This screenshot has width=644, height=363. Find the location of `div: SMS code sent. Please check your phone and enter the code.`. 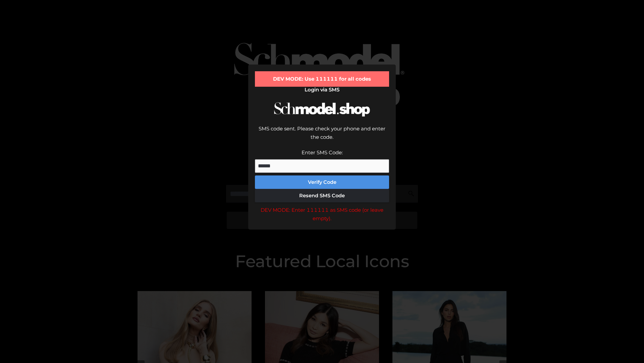

div: SMS code sent. Please check your phone and enter the code. is located at coordinates (322, 136).